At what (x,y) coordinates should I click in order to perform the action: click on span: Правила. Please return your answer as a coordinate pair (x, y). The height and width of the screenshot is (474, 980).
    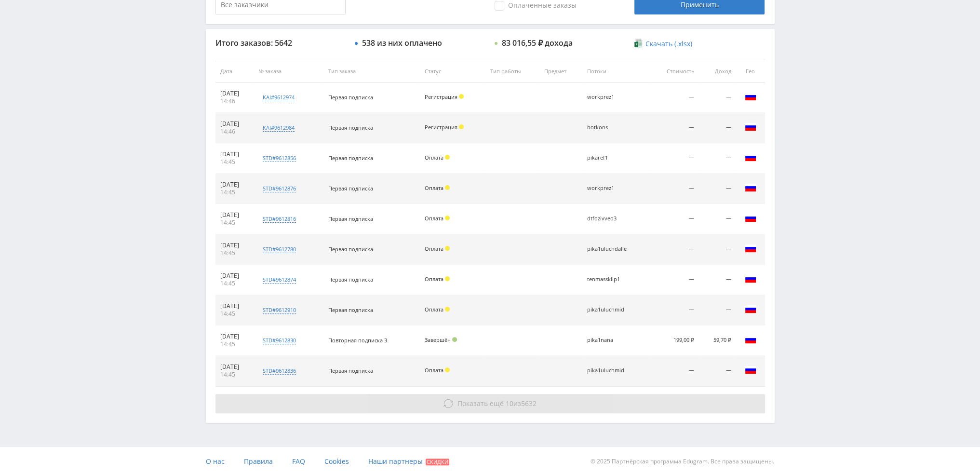
    Looking at the image, I should click on (259, 461).